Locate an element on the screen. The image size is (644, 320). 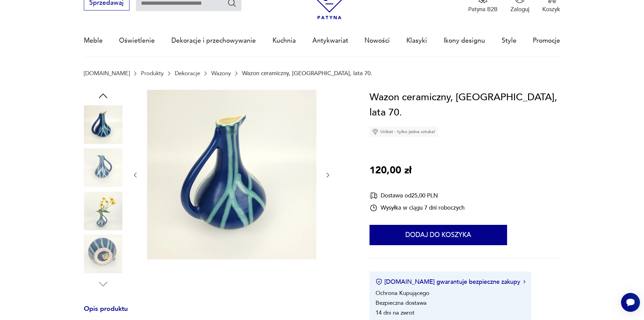
p: Koszyk is located at coordinates (551, 9).